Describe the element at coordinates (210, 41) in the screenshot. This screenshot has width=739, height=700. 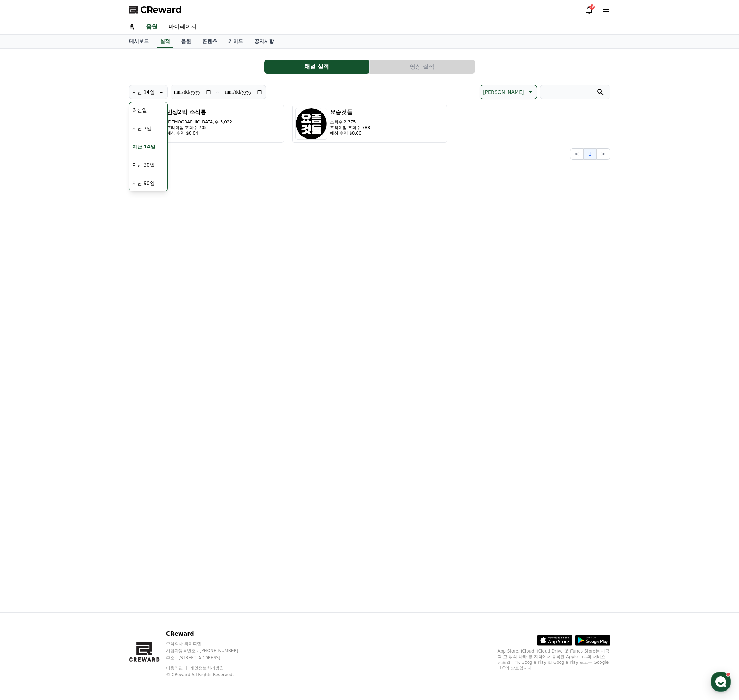
I see `a: 콘텐츠` at that location.